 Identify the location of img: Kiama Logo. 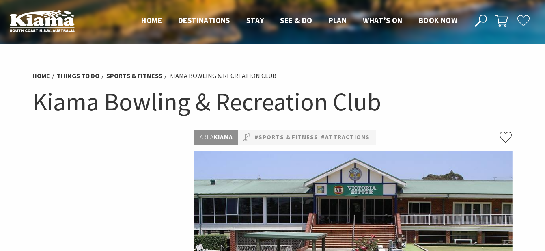
(42, 21).